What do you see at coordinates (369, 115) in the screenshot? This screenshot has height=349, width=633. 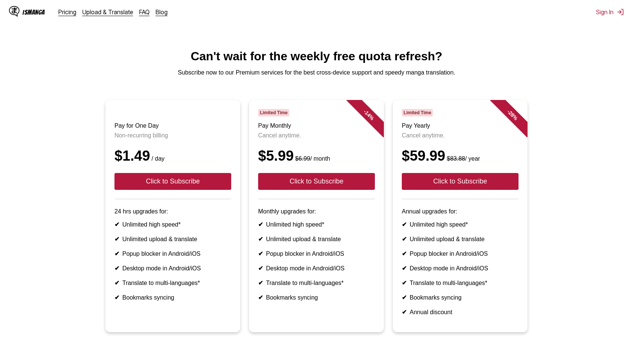 I see `div: - 14 %` at bounding box center [369, 115].